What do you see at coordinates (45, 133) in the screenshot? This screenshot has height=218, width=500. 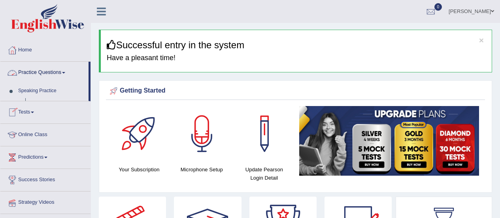 I see `a: Online Class` at bounding box center [45, 133].